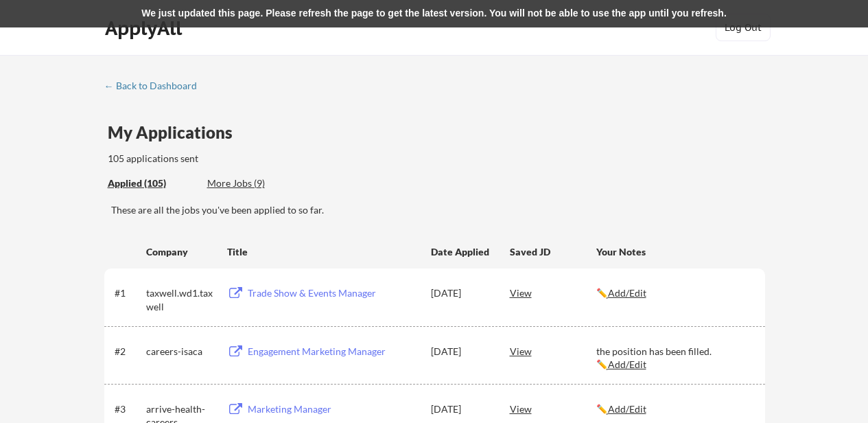  I want to click on div: careers-isaca, so click(180, 352).